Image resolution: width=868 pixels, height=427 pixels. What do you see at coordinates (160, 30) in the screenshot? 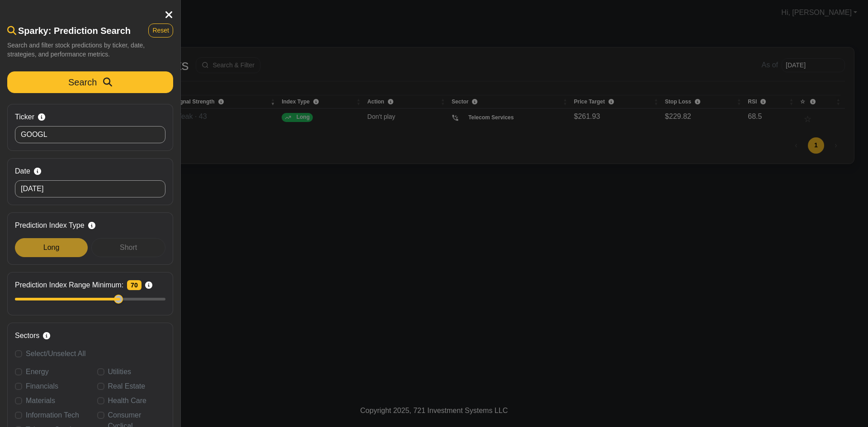
I see `button: Reset` at bounding box center [160, 30].